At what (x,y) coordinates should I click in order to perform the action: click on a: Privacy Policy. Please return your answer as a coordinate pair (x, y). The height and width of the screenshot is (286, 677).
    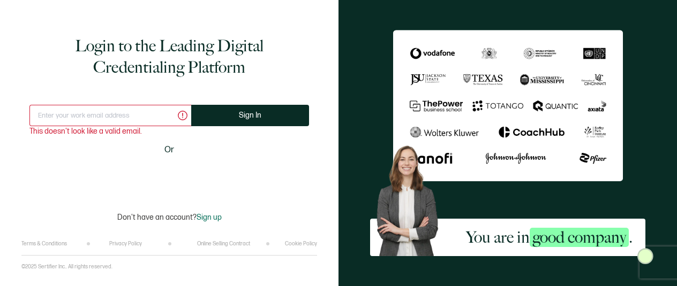
    Looking at the image, I should click on (125, 244).